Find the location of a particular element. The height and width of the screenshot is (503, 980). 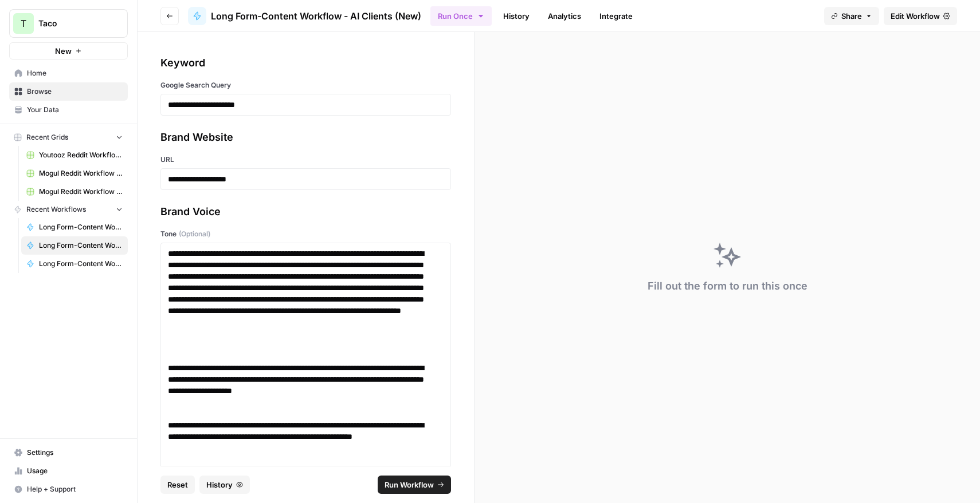

button: Run Once is located at coordinates (461, 16).